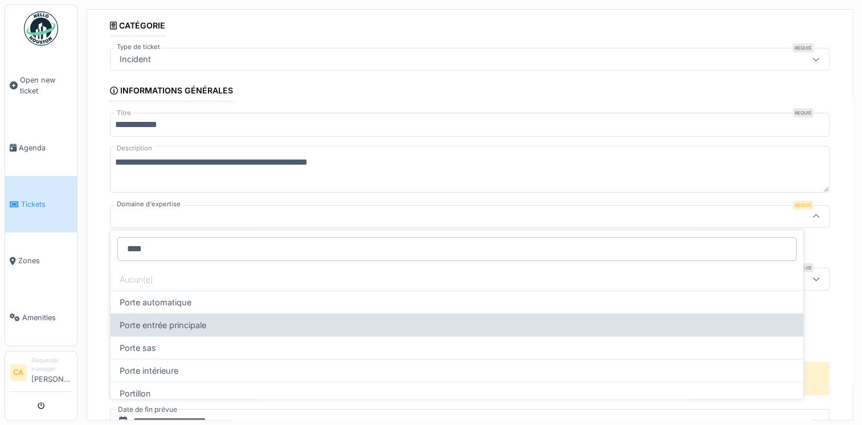 This screenshot has height=425, width=862. I want to click on label: Type de ticket, so click(138, 47).